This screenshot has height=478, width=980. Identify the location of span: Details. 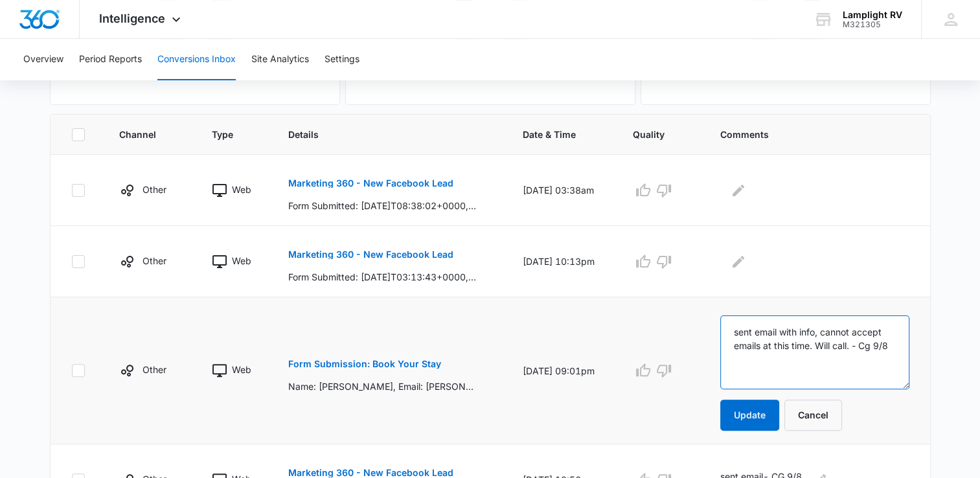
(380, 134).